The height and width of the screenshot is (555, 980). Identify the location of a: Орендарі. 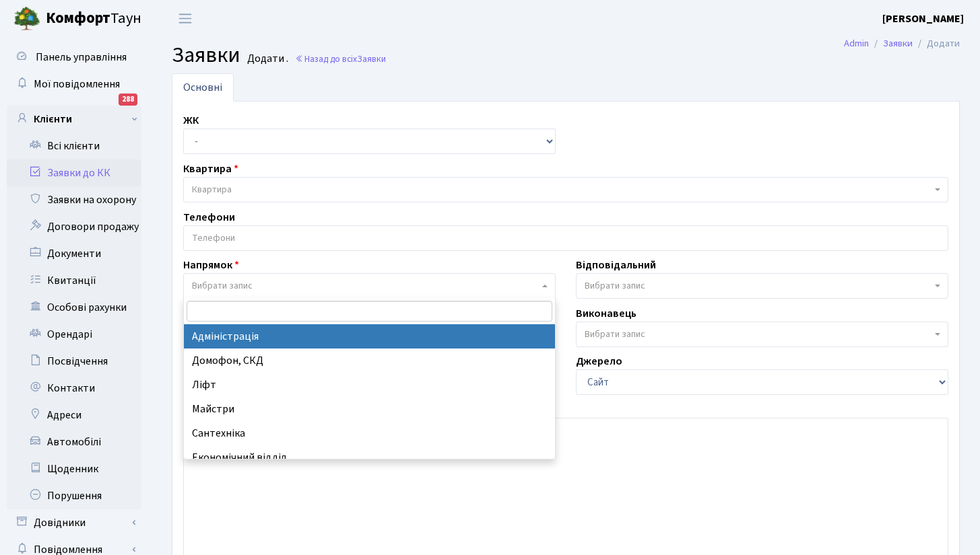
(74, 335).